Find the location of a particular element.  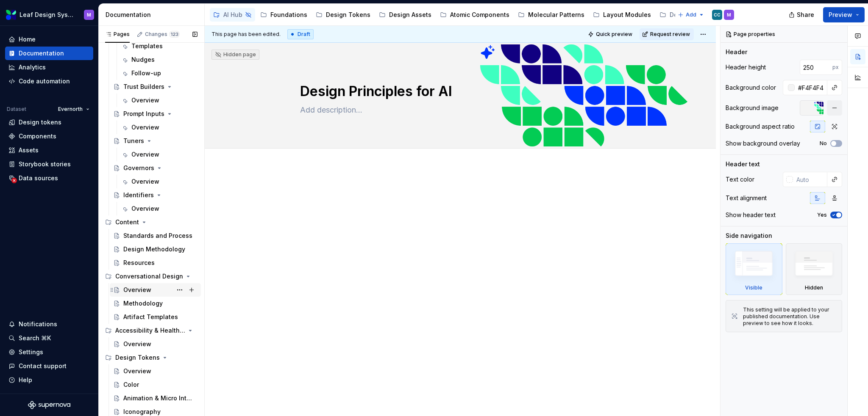

div: Changes is located at coordinates (162, 34).